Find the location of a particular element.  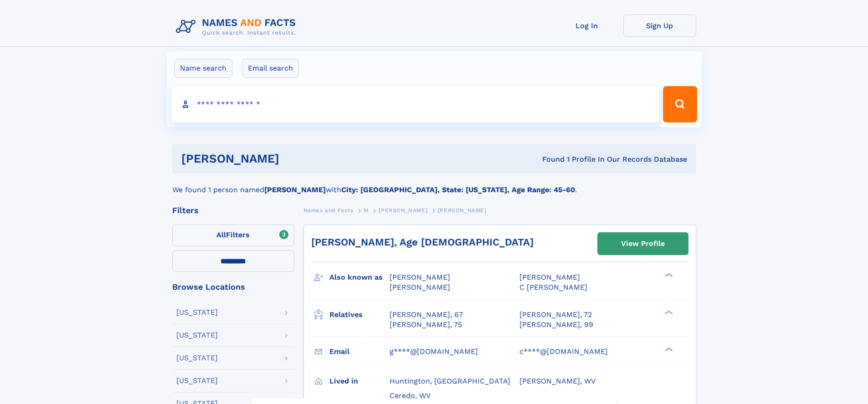

span: M is located at coordinates (366, 211).